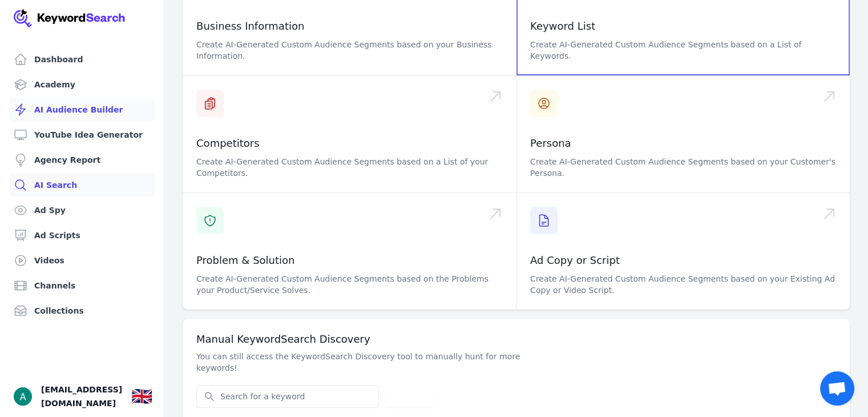 This screenshot has width=868, height=417. I want to click on button: Open user button, so click(23, 397).